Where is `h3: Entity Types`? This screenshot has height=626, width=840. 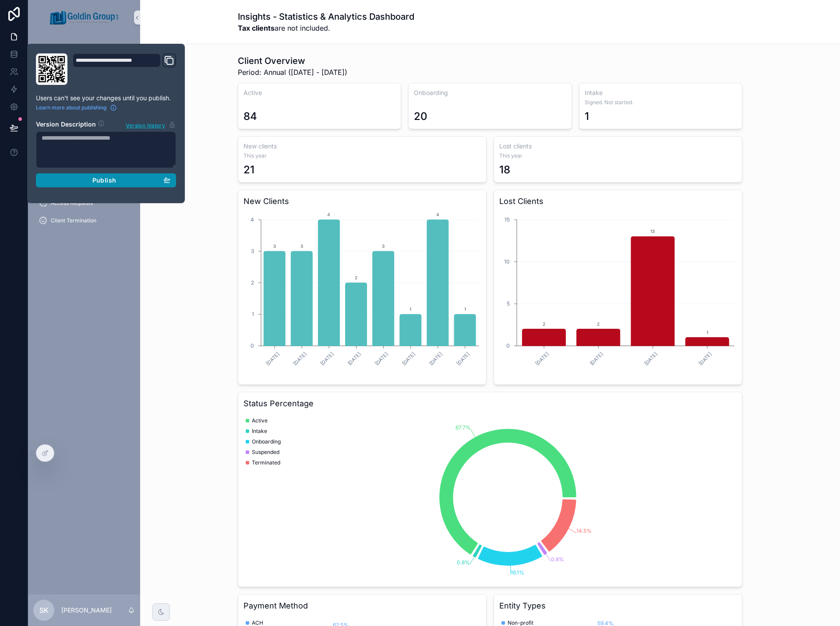 h3: Entity Types is located at coordinates (618, 606).